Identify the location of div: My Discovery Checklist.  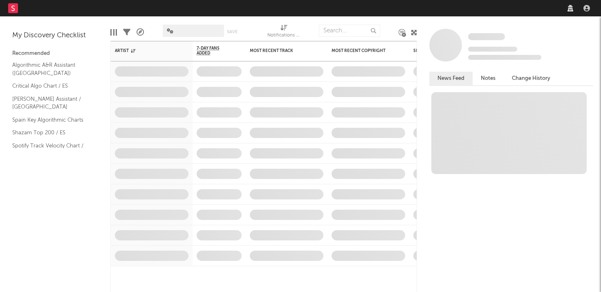
(55, 36).